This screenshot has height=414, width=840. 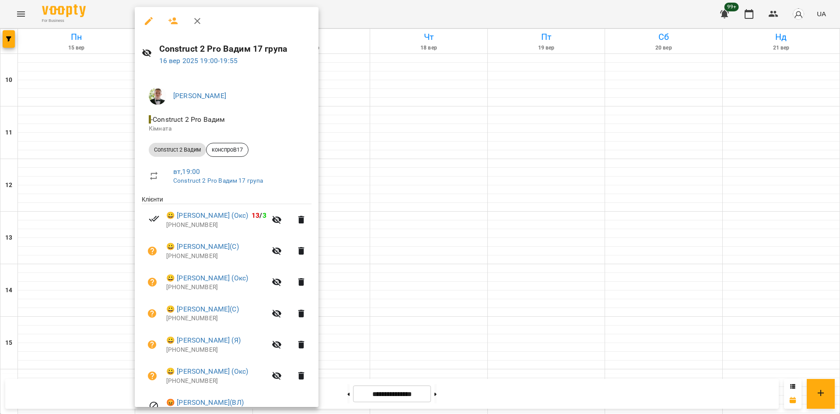 What do you see at coordinates (256, 215) in the screenshot?
I see `span: 13` at bounding box center [256, 215].